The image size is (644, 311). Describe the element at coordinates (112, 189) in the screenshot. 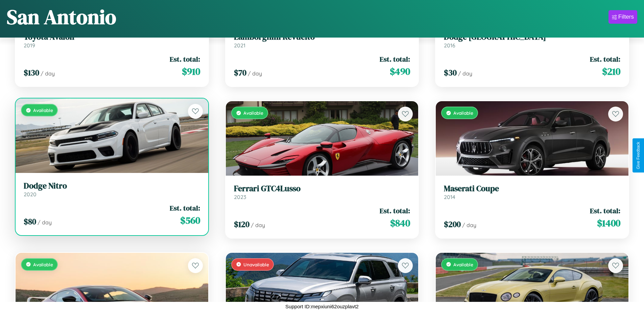

I see `a: Dodge Nitro2020` at that location.